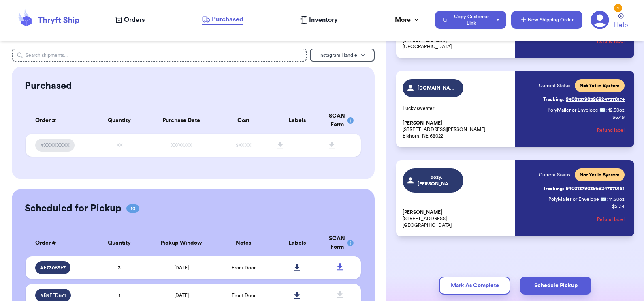 This screenshot has width=644, height=301. I want to click on a: Tracking:9400137903968247370181, so click(584, 189).